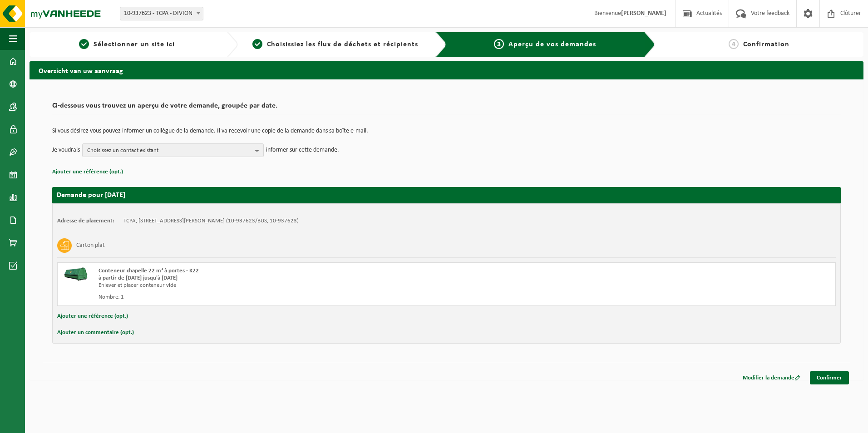 The image size is (868, 433). What do you see at coordinates (95, 333) in the screenshot?
I see `button: Ajouter un commentaire (opt.)` at bounding box center [95, 333].